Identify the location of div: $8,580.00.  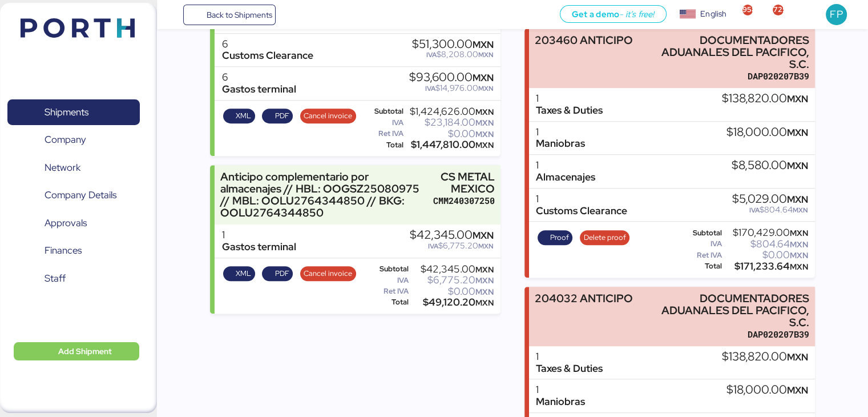
(770, 166).